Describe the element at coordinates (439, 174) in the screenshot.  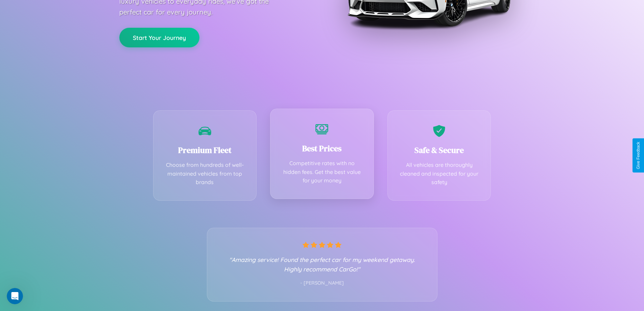
I see `p: All vehicles are thoroughly cleaned and inspected for your safety` at that location.